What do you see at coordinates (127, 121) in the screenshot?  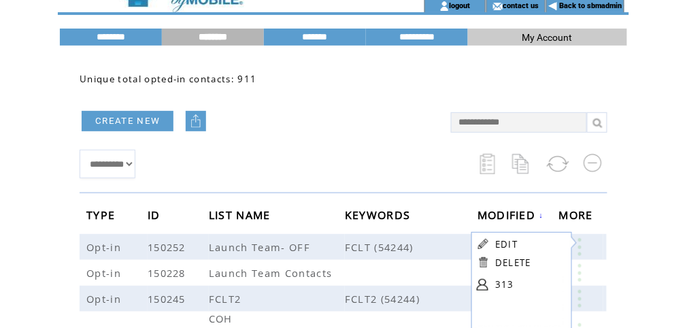 I see `a: CREATE NEW` at bounding box center [127, 121].